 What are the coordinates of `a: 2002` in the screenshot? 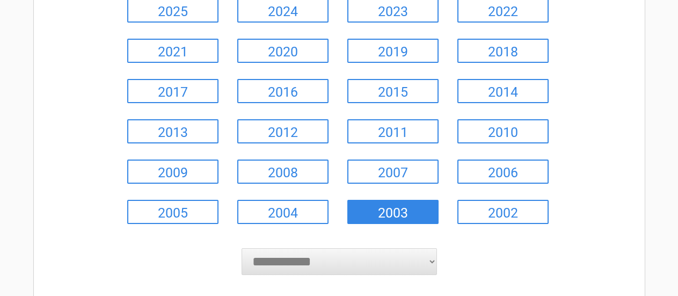 It's located at (503, 212).